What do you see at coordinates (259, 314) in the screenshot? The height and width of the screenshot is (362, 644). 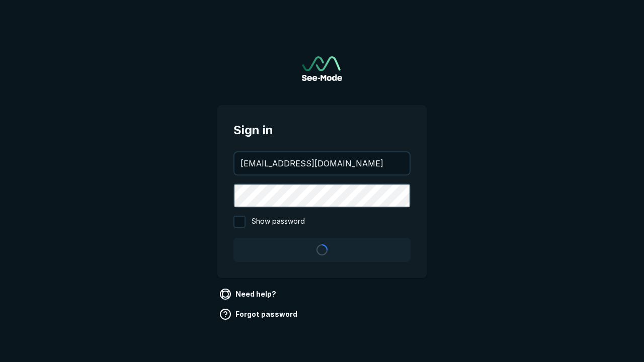 I see `a: Forgot password` at bounding box center [259, 314].